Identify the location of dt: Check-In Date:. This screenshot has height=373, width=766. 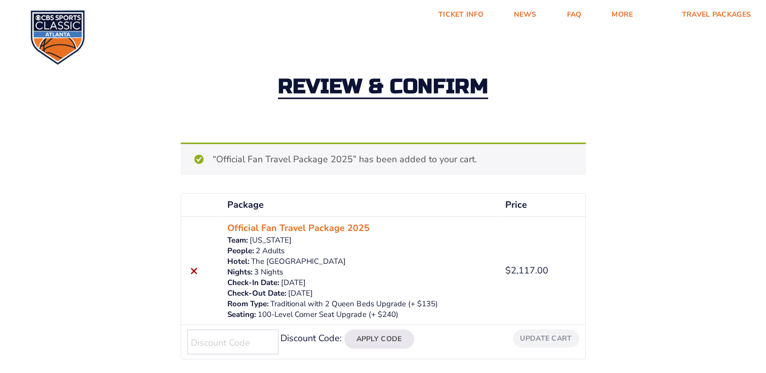
(253, 283).